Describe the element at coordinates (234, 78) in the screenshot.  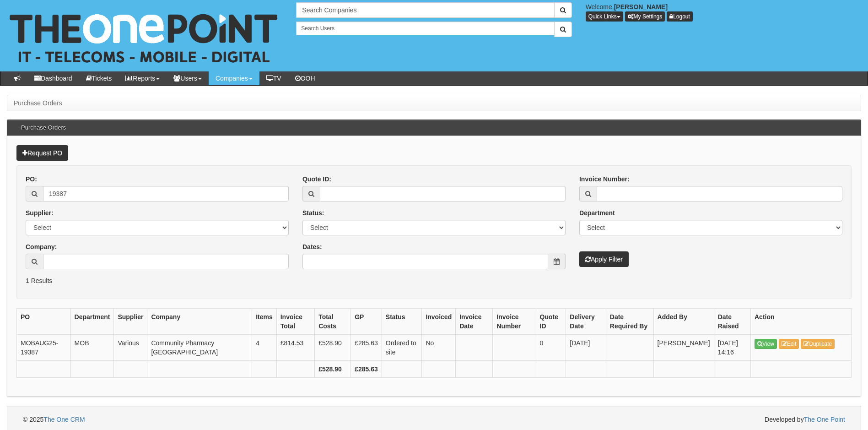
I see `a: Companies` at that location.